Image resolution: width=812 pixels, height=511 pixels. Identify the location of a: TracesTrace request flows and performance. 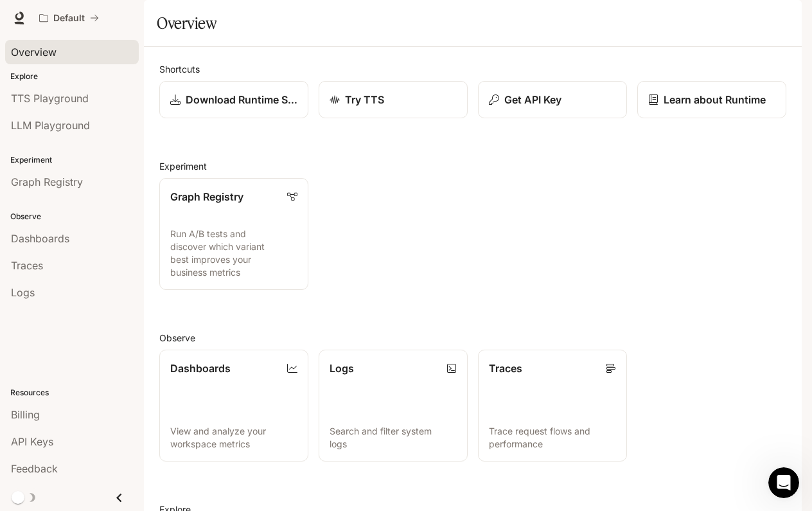
(553, 406).